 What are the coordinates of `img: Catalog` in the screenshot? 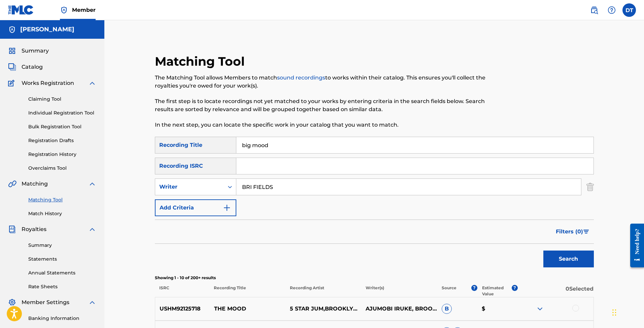 It's located at (12, 67).